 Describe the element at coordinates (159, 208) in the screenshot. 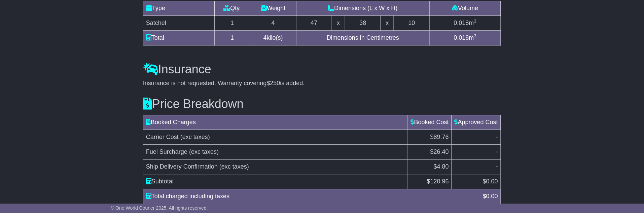

I see `span: © One World Courier 2025. All rights reserved.` at that location.